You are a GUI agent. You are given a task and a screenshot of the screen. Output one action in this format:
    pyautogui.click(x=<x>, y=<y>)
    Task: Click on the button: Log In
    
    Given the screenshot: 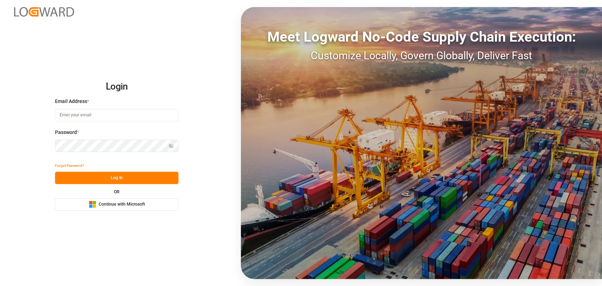 What is the action you would take?
    pyautogui.click(x=117, y=178)
    